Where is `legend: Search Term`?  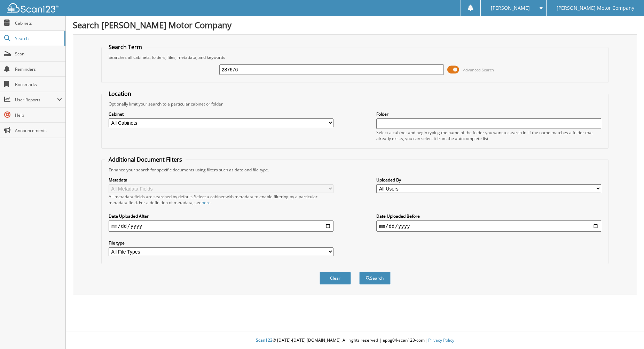 legend: Search Term is located at coordinates (125, 47).